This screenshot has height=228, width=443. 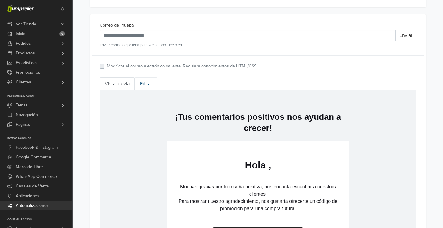 I want to click on a: perfil de cliente, so click(x=141, y=193).